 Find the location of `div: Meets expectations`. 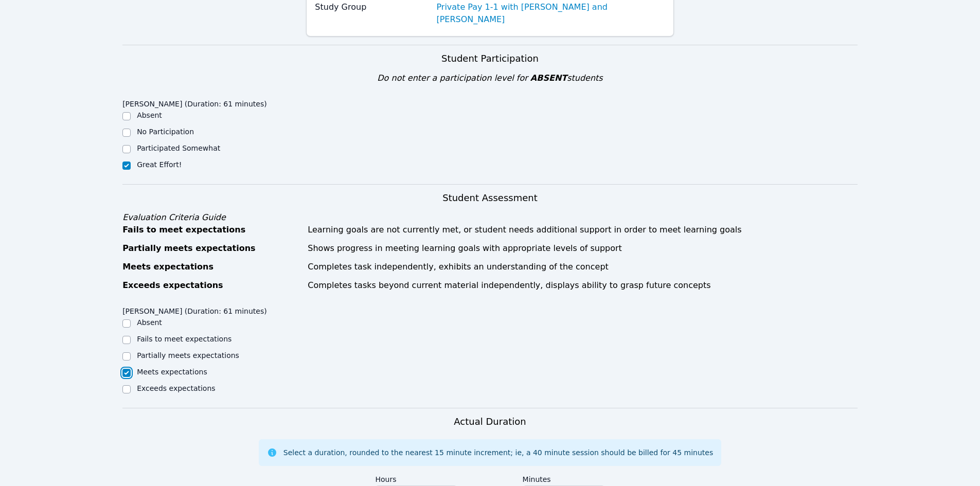

div: Meets expectations is located at coordinates (212, 267).